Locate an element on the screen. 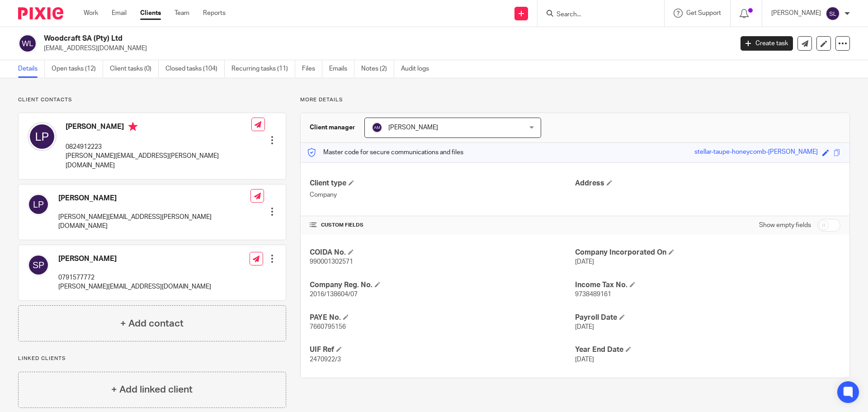 The image size is (868, 412). a: Clients is located at coordinates (151, 13).